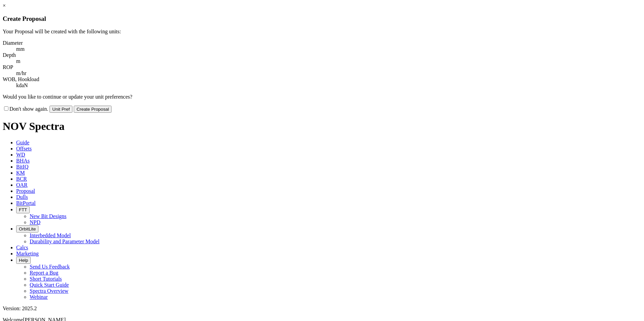  I want to click on span: KM, so click(21, 173).